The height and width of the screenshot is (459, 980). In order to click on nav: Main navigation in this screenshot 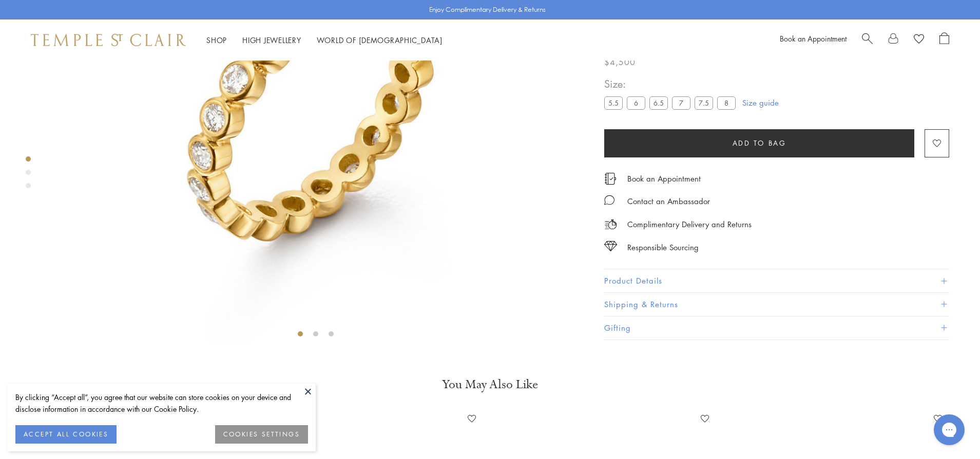, I will do `click(324, 40)`.